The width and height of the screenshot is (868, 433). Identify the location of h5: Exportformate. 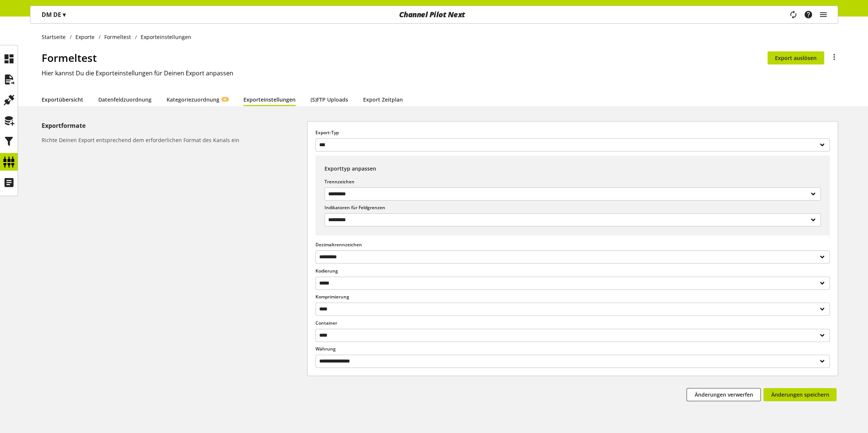
(173, 125).